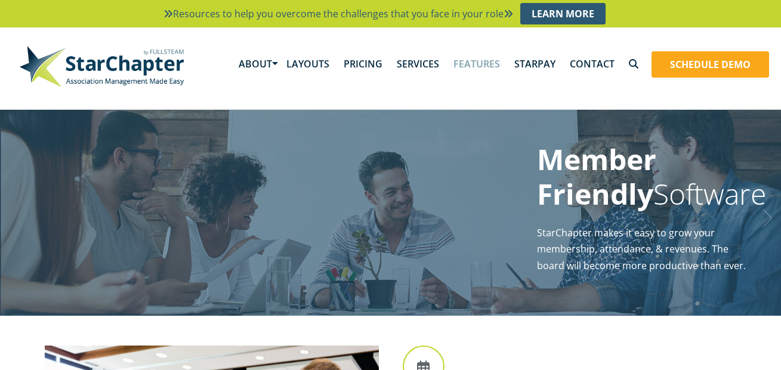 The height and width of the screenshot is (370, 781). What do you see at coordinates (477, 64) in the screenshot?
I see `a: Features` at bounding box center [477, 64].